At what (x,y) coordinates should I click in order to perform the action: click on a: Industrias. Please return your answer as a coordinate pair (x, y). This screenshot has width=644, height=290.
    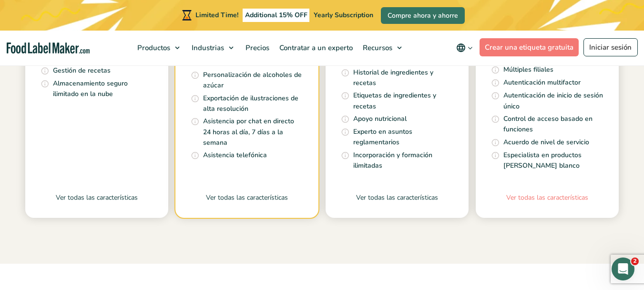
    Looking at the image, I should click on (213, 48).